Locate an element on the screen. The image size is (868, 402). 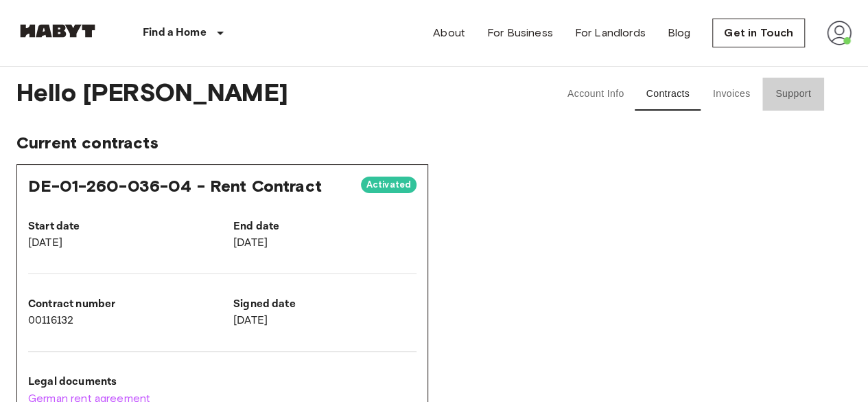
button: Support is located at coordinates (794, 94).